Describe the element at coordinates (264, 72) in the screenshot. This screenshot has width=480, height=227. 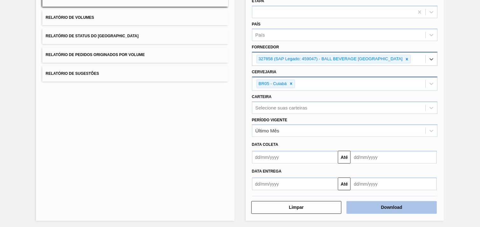
I see `label: Cervejaria` at that location.